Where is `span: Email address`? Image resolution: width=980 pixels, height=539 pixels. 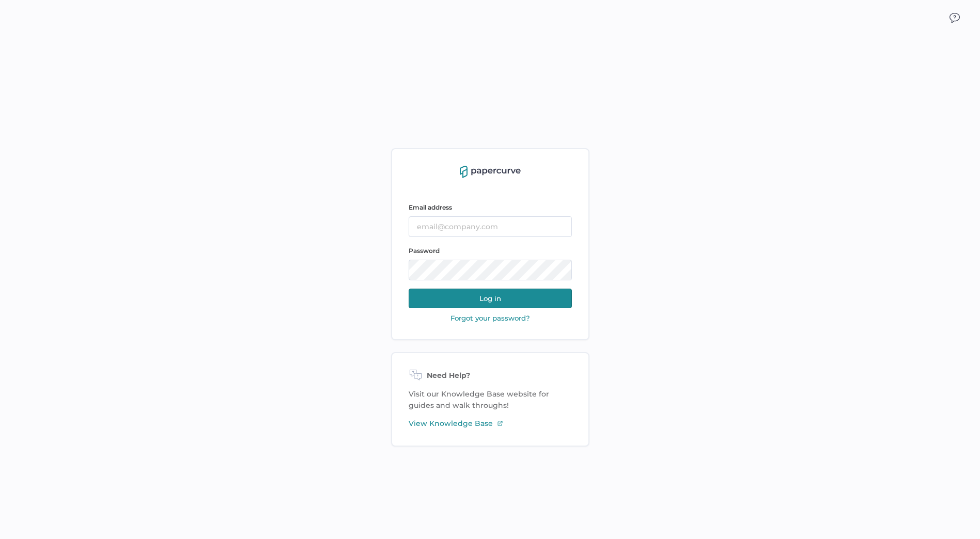 span: Email address is located at coordinates (431, 207).